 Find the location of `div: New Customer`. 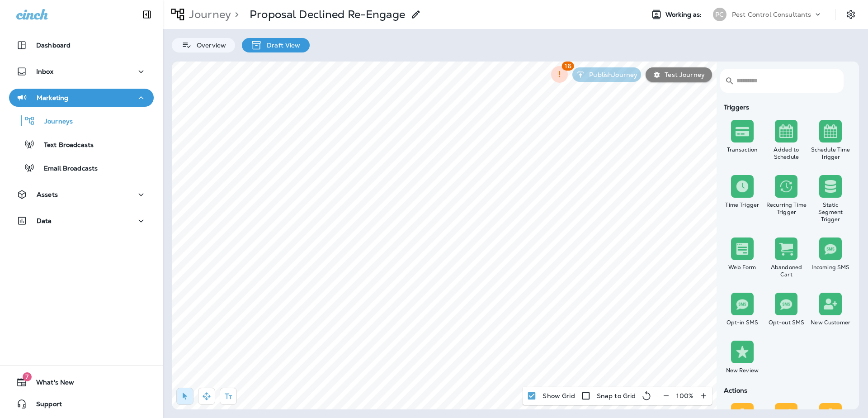

div: New Customer is located at coordinates (830, 322).